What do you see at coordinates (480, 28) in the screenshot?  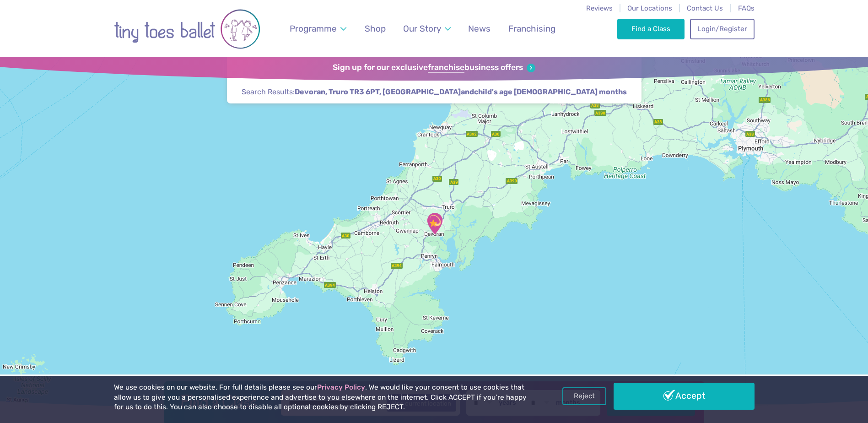 I see `a: News` at bounding box center [480, 28].